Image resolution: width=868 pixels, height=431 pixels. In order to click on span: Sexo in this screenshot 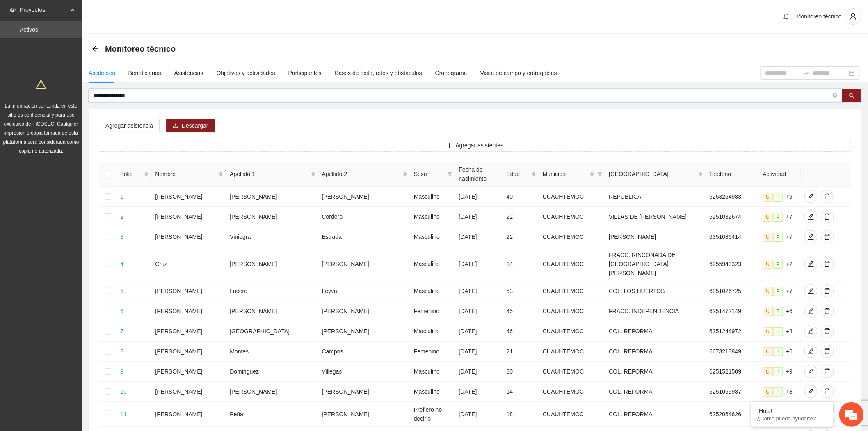, I will do `click(429, 174)`.